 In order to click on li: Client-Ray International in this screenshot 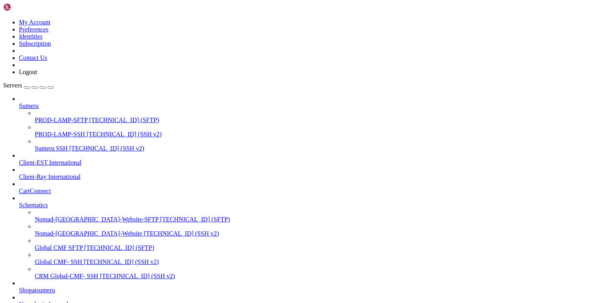, I will do `click(306, 174)`.